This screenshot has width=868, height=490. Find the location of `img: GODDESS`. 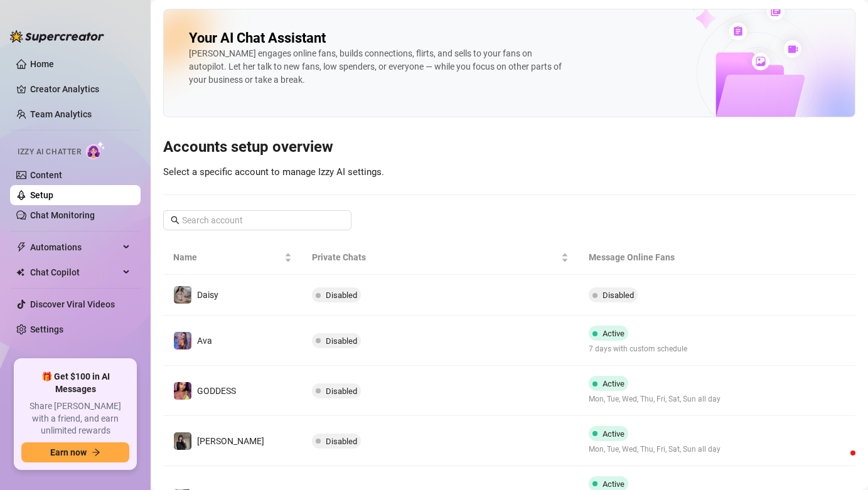

img: GODDESS is located at coordinates (183, 391).